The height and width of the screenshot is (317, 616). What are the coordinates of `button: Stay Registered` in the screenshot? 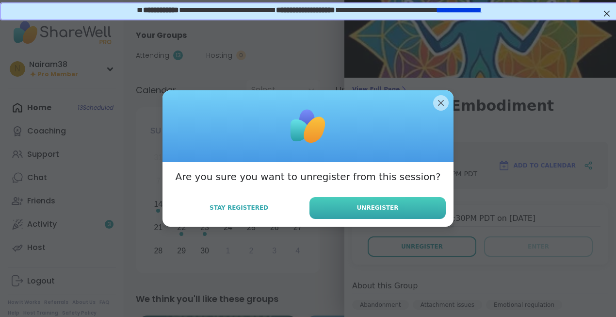 It's located at (238, 207).